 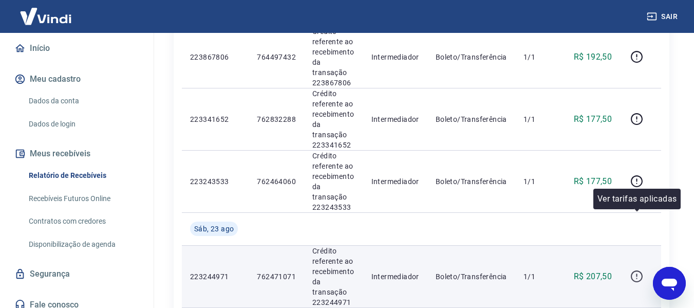 What do you see at coordinates (276, 119) in the screenshot?
I see `p: 762832288` at bounding box center [276, 119].